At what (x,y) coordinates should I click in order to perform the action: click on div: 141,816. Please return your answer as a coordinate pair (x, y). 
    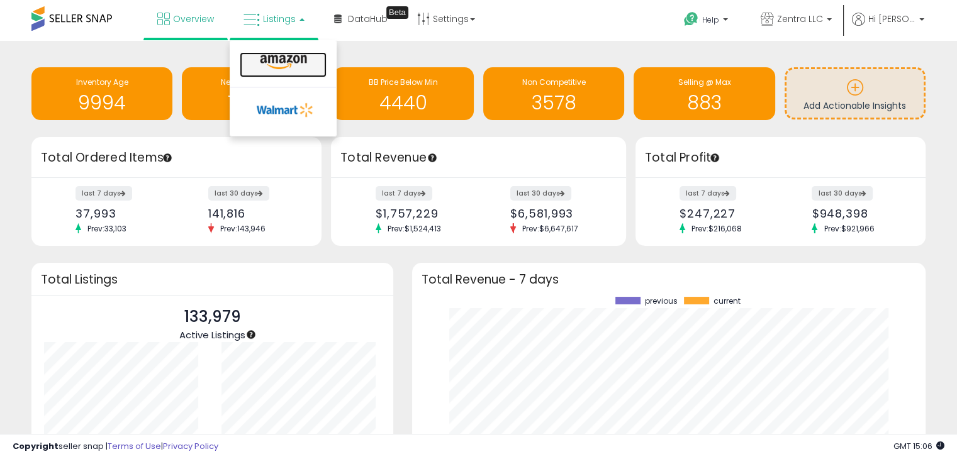
    Looking at the image, I should click on (253, 213).